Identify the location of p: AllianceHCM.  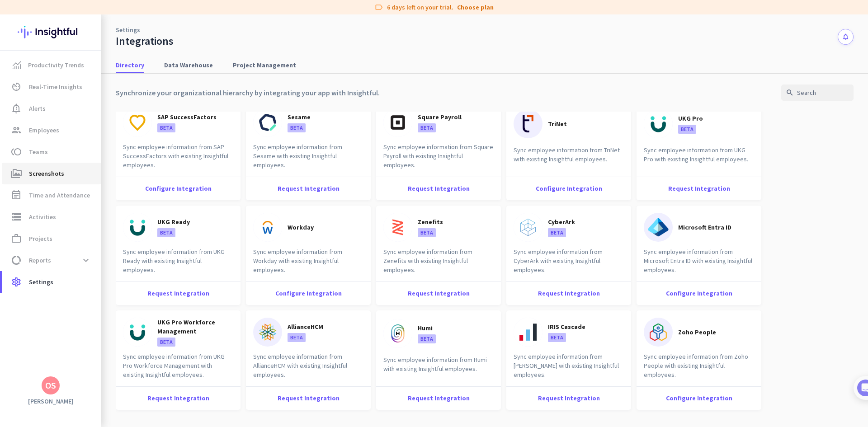
(305, 326).